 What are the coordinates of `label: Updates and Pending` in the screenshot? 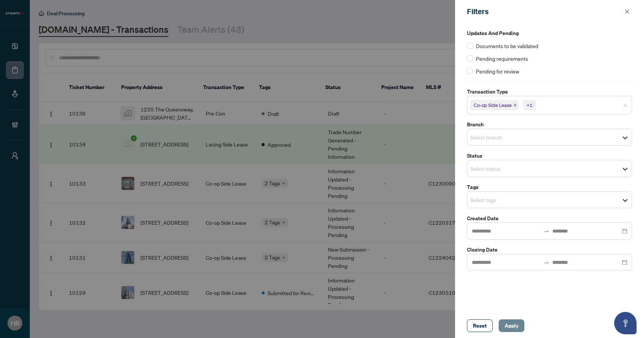 It's located at (549, 33).